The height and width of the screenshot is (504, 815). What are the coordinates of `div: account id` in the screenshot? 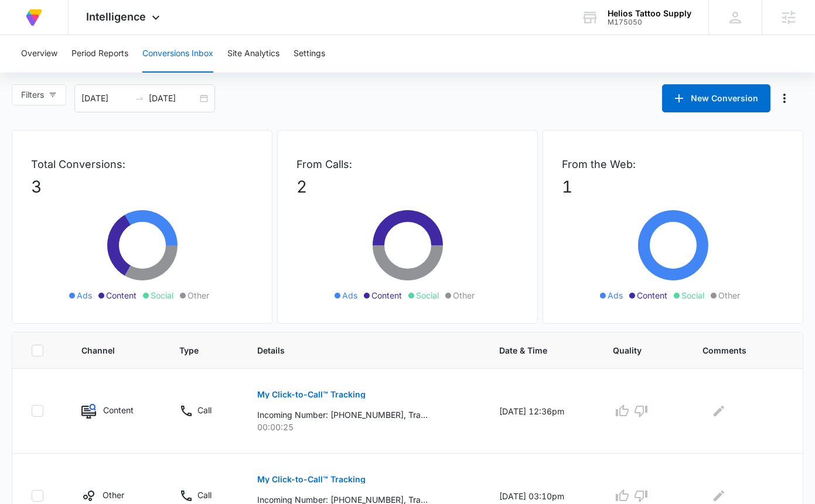 It's located at (649, 22).